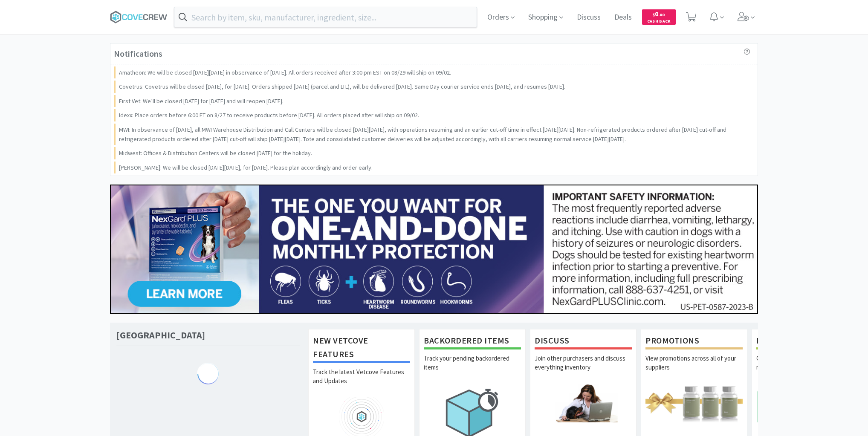 The width and height of the screenshot is (868, 436). I want to click on img: hero_lists.png, so click(805, 403).